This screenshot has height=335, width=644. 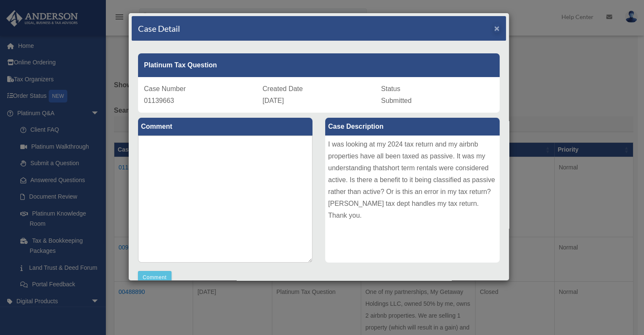 I want to click on h4: Case Detail, so click(x=159, y=28).